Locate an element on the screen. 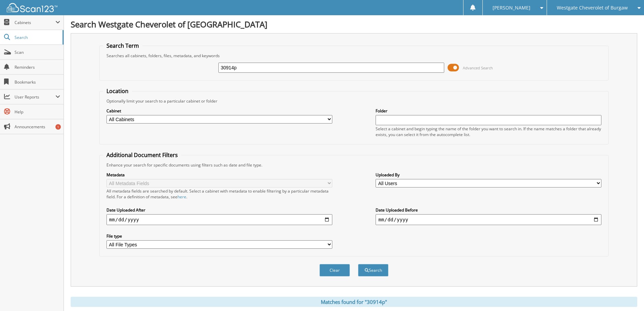  span: Cabinets is located at coordinates (35, 22).